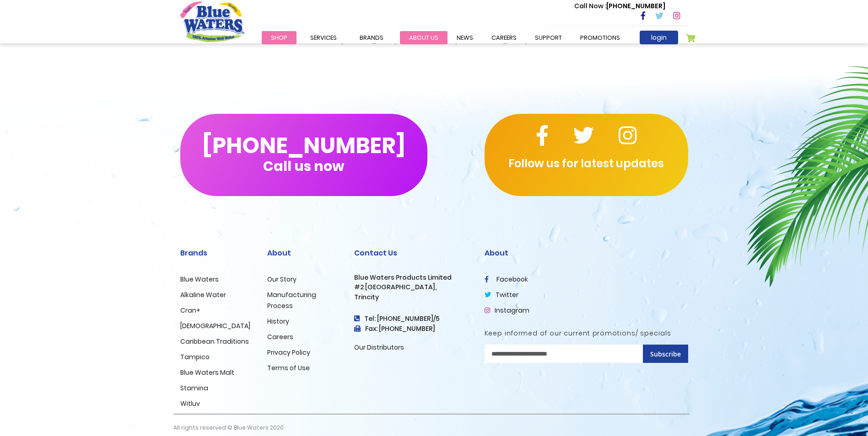 This screenshot has width=868, height=436. I want to click on h3: Trincity, so click(412, 297).